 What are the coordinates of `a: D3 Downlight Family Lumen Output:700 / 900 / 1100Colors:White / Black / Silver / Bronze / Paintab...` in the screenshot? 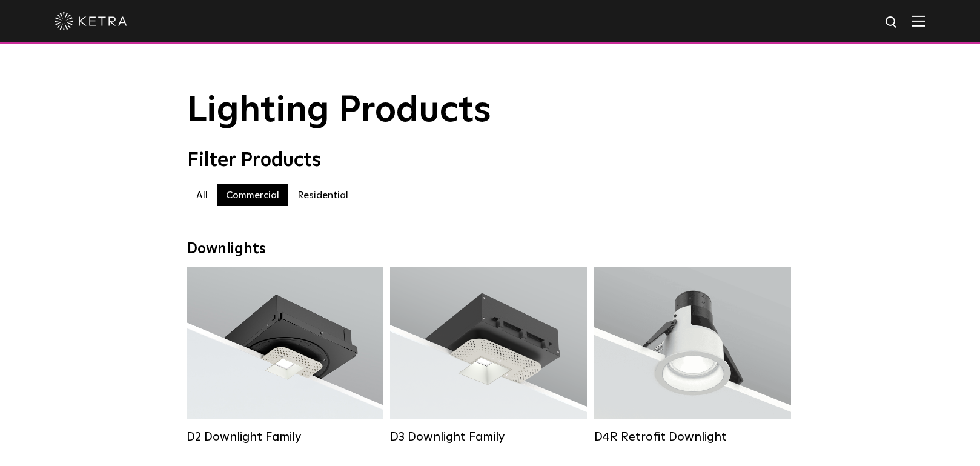 It's located at (489, 356).